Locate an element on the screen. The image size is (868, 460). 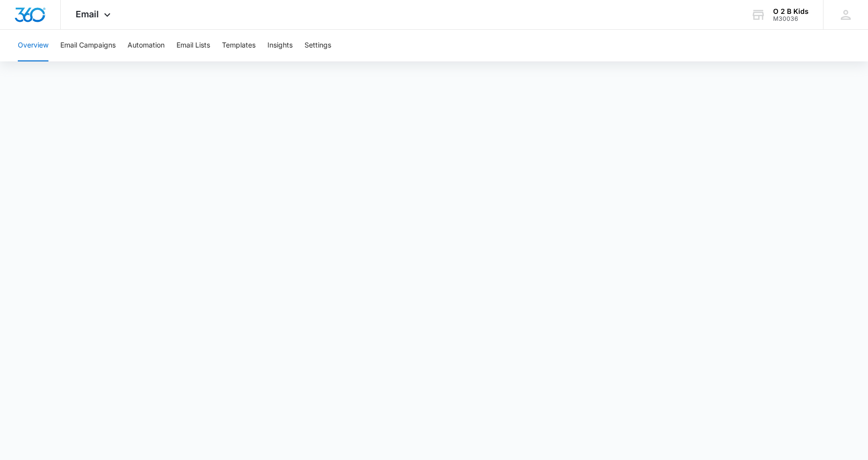
button: Email Campaigns is located at coordinates (88, 46).